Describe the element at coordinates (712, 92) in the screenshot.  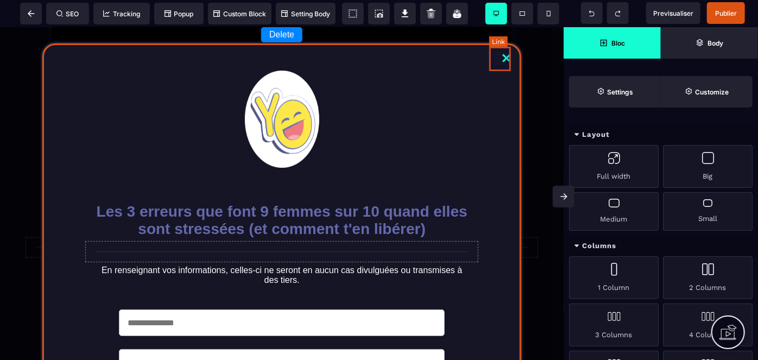
I see `strong: Customize` at that location.